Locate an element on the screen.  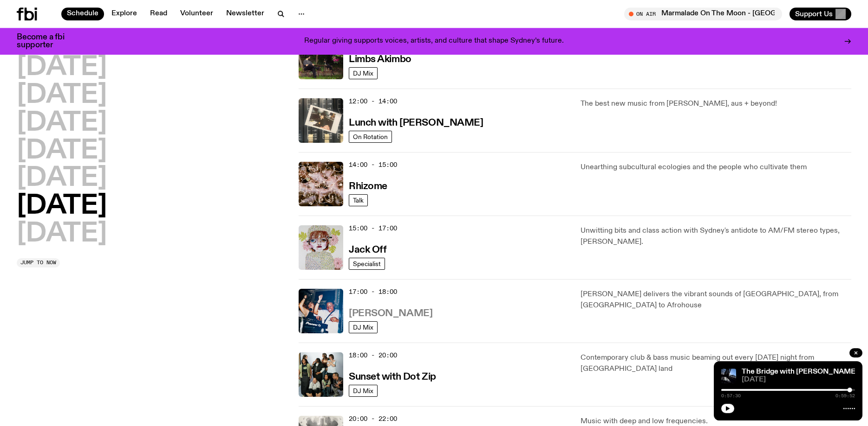
a: Schedule is located at coordinates (83, 14).